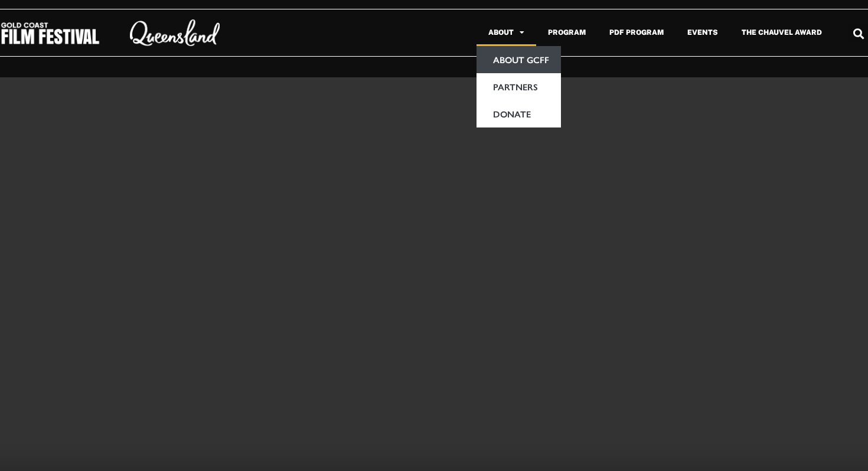 This screenshot has height=471, width=868. Describe the element at coordinates (858, 33) in the screenshot. I see `div: Search` at that location.